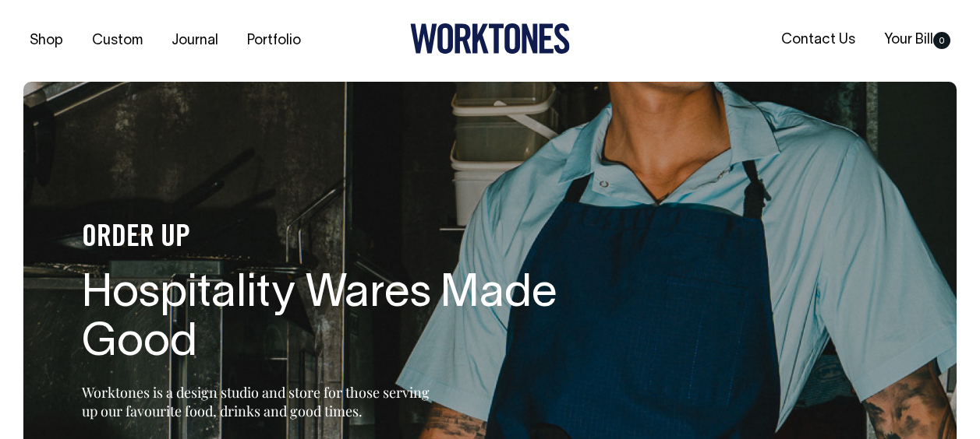 Image resolution: width=980 pixels, height=439 pixels. I want to click on a: Journal, so click(195, 40).